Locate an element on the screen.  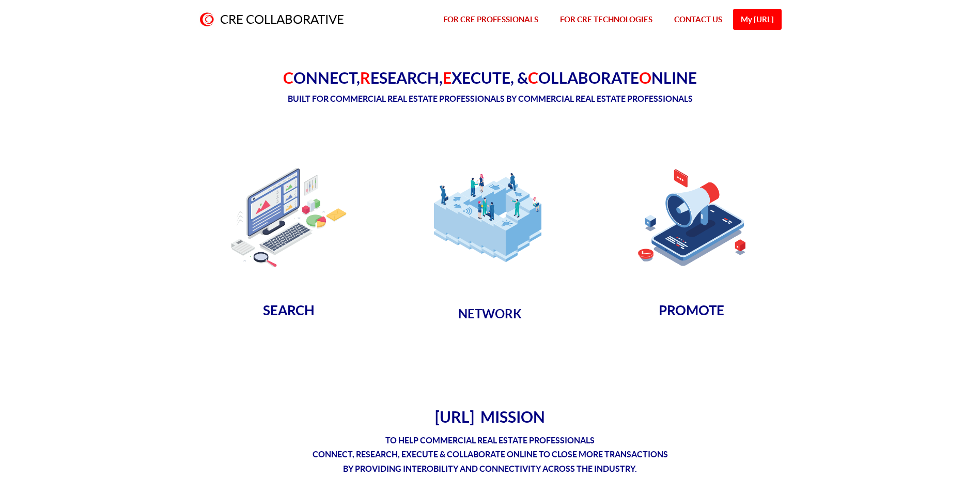
span: PROMOTE is located at coordinates (691, 310).